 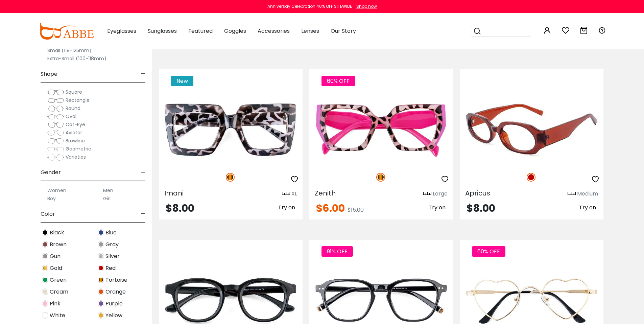 What do you see at coordinates (52, 198) in the screenshot?
I see `label: Boy` at bounding box center [52, 198].